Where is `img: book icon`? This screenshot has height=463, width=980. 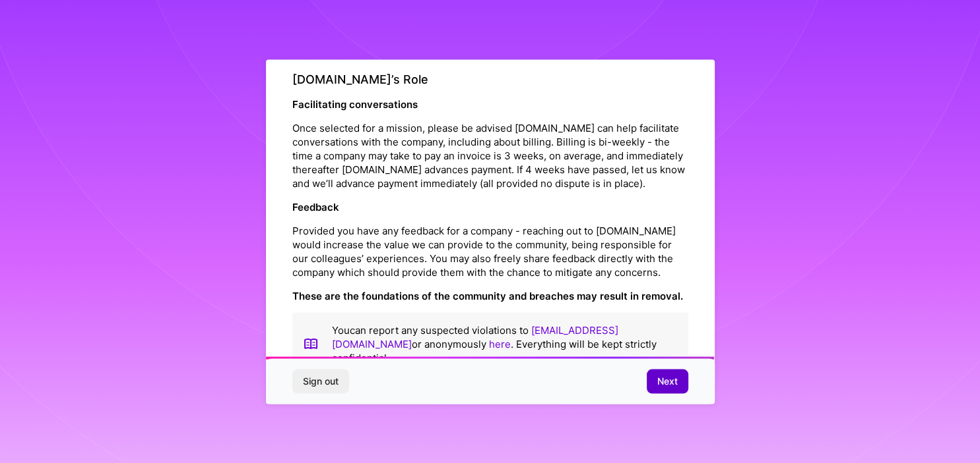 img: book icon is located at coordinates (311, 343).